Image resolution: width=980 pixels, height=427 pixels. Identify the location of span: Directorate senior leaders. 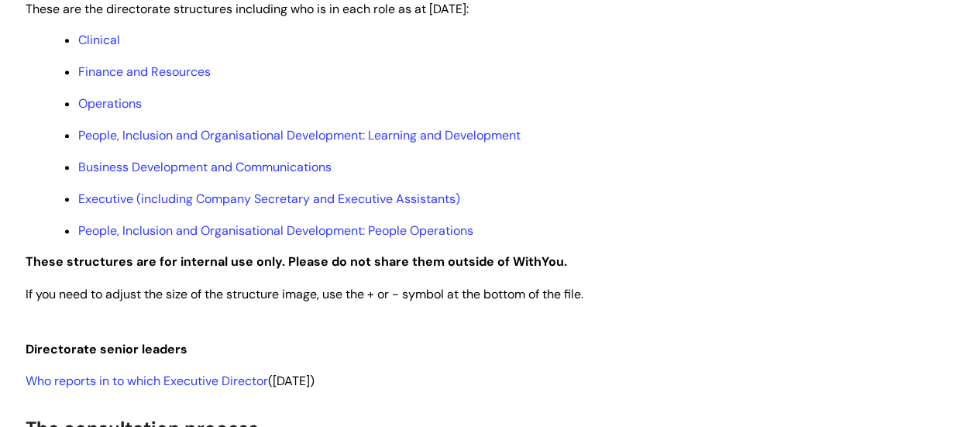
(106, 348).